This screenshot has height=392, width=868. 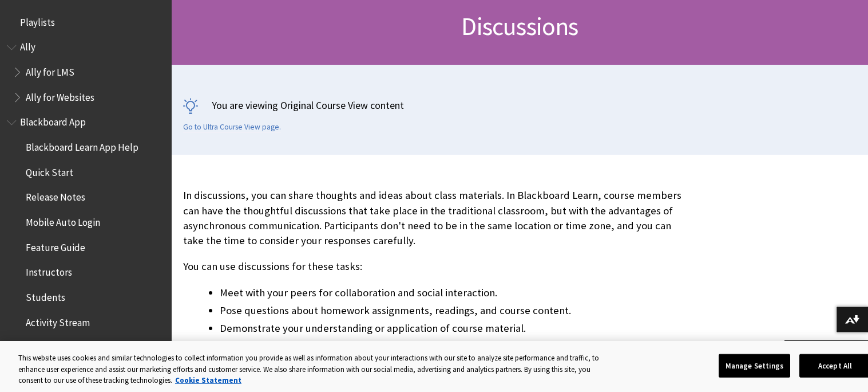 I want to click on p: You are viewing Original Course View content, so click(x=519, y=105).